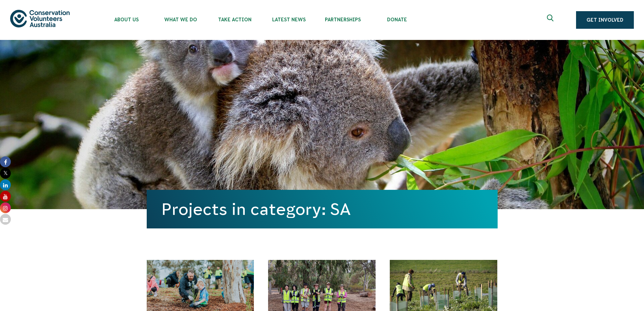 This screenshot has width=644, height=311. What do you see at coordinates (343, 19) in the screenshot?
I see `span: Partnerships` at bounding box center [343, 19].